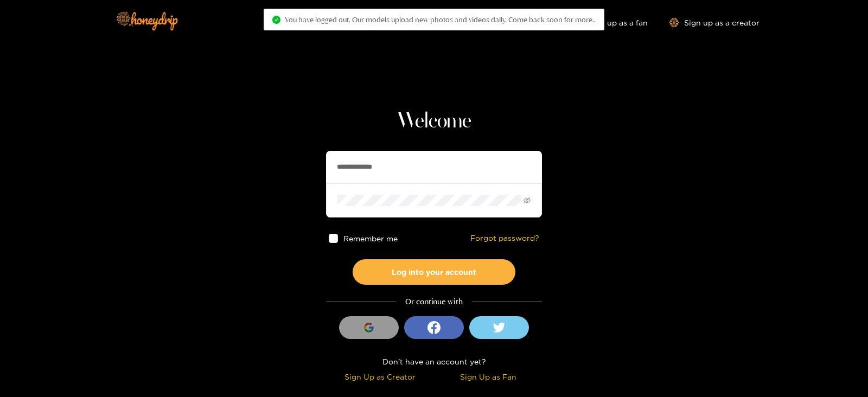 Image resolution: width=868 pixels, height=397 pixels. Describe the element at coordinates (434, 361) in the screenshot. I see `div: Don't have an account yet?` at that location.